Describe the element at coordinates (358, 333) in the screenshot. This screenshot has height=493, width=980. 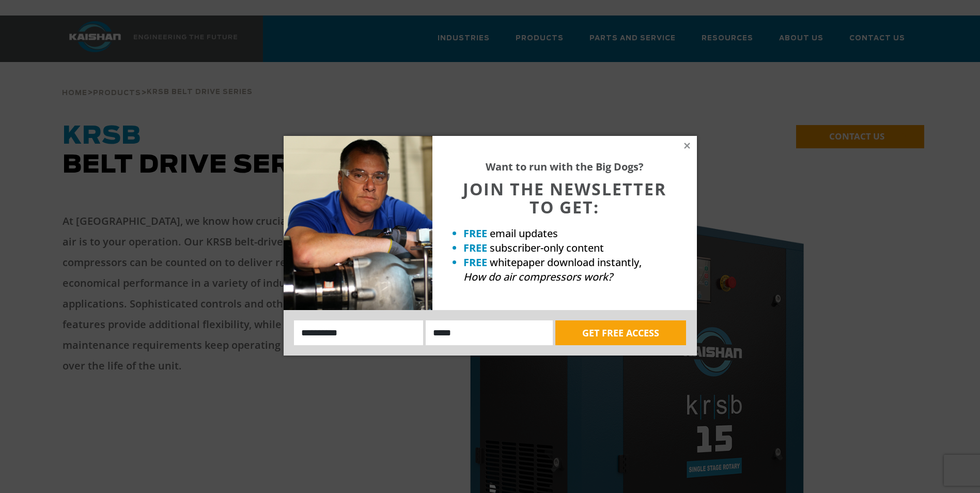
I see `input: Name:` at that location.